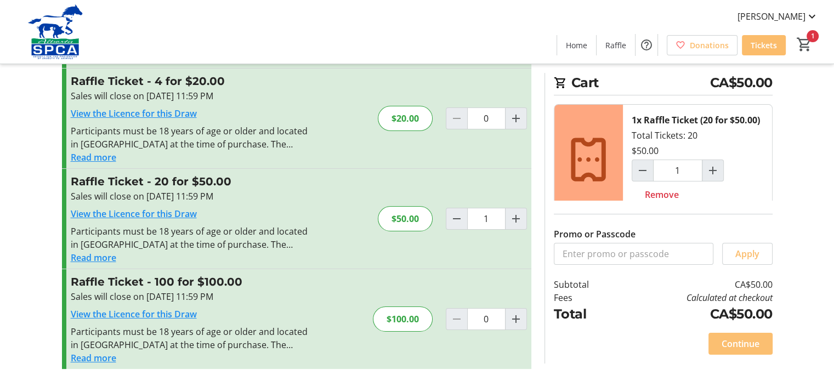  I want to click on input: Raffle Ticket (20 for $50.00) Quantity, so click(678, 171).